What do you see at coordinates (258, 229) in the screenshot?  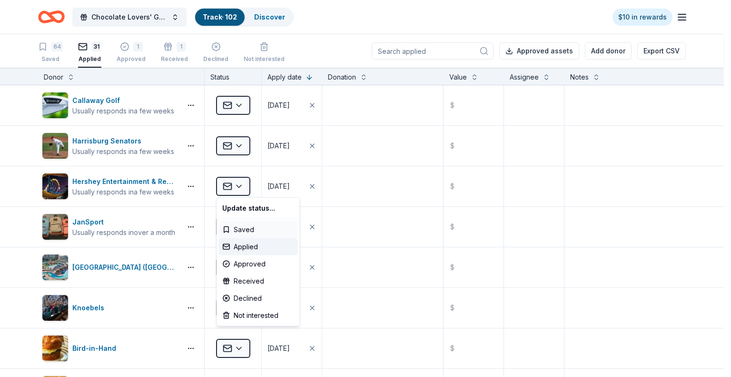 I see `div: Saved` at bounding box center [258, 229].